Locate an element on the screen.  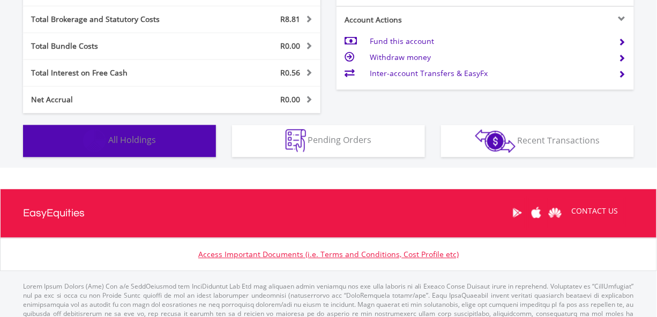
img: transactions-zar-wht.png is located at coordinates (495, 141).